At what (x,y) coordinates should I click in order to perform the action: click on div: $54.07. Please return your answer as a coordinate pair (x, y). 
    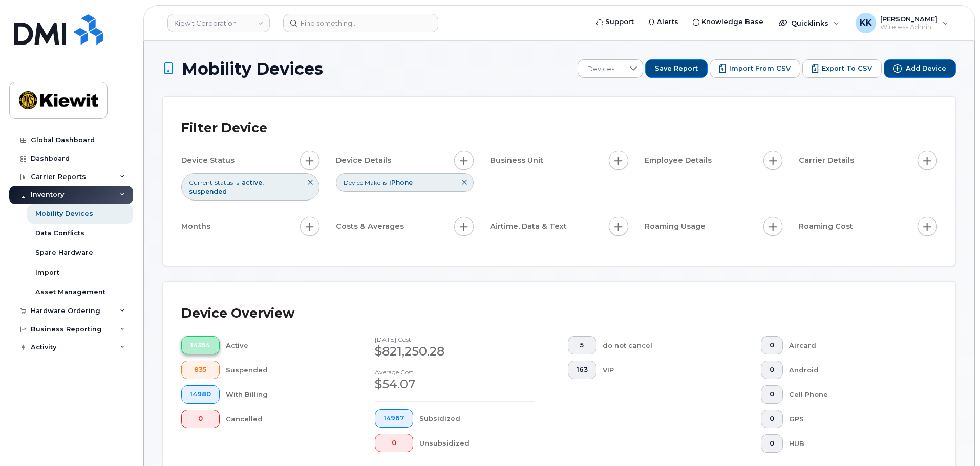
    Looking at the image, I should click on (454, 384).